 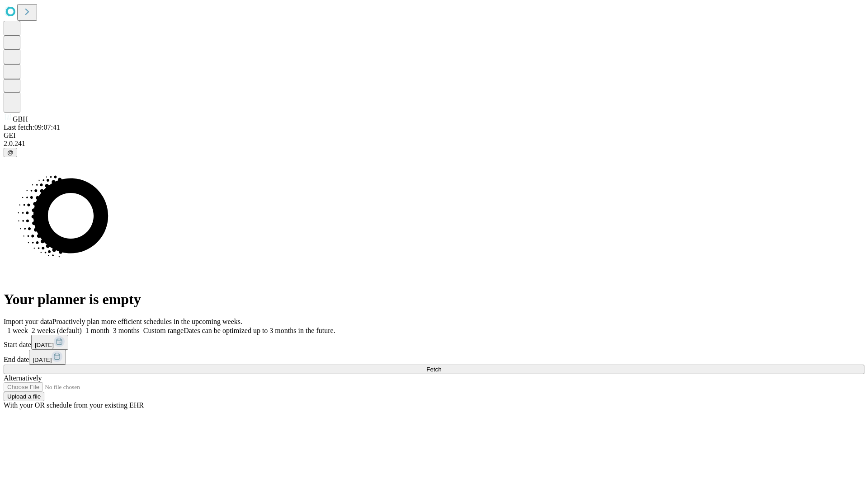 I want to click on span: 1 week, so click(x=18, y=331).